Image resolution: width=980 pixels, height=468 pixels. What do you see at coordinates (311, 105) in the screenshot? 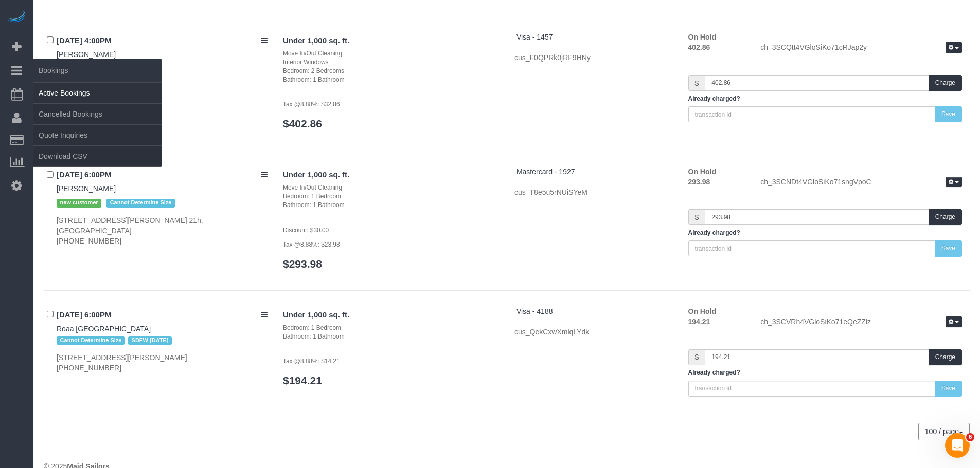
I see `small: Tax @8.88%: $32.86` at bounding box center [311, 105].